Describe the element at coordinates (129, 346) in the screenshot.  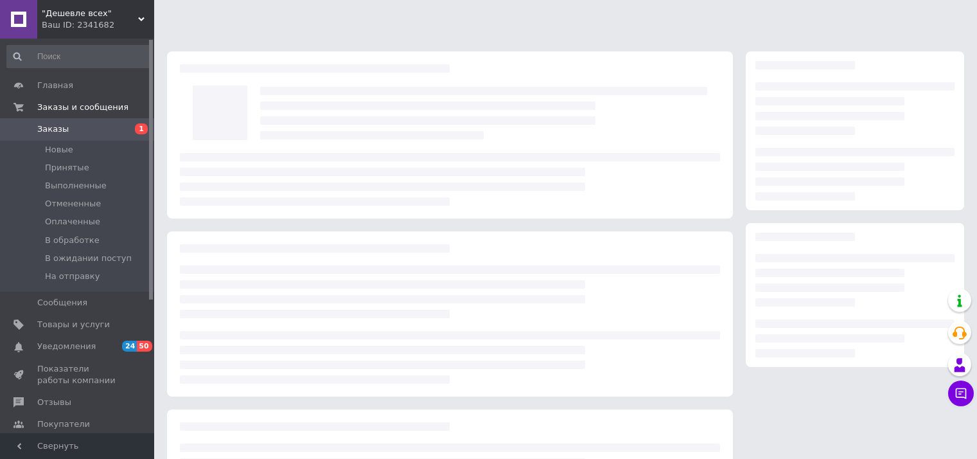
I see `span: 24` at that location.